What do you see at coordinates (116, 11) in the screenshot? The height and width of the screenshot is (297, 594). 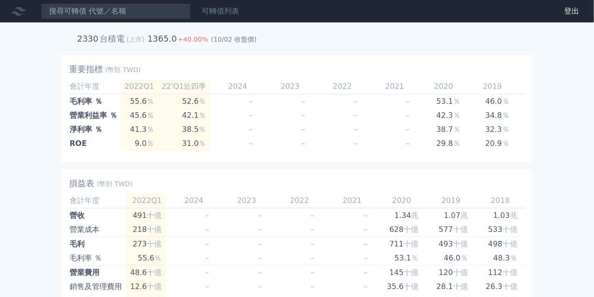 I see `input: 搜尋可轉債 代號／名稱` at bounding box center [116, 11].